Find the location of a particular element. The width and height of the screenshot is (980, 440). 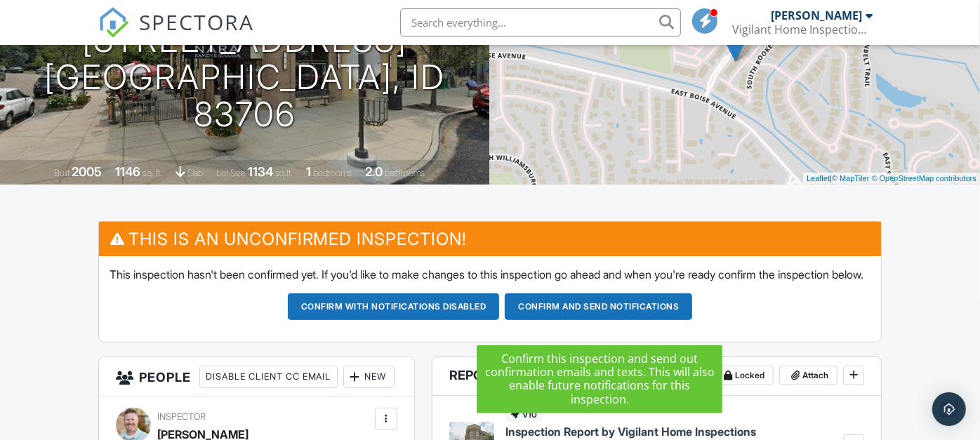

button: Confirm and send notifications is located at coordinates (598, 307).